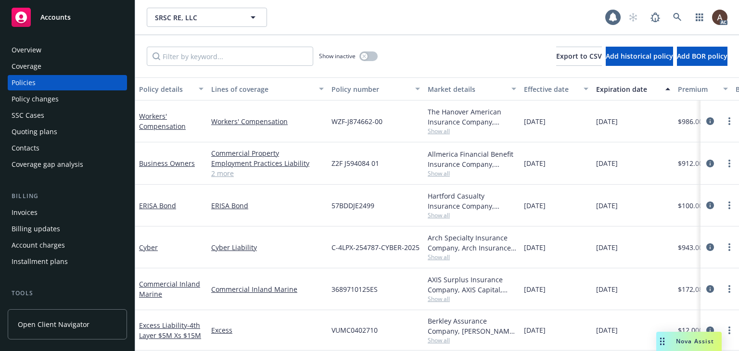 The image size is (739, 351). What do you see at coordinates (628, 89) in the screenshot?
I see `div: Expiration date` at bounding box center [628, 89].